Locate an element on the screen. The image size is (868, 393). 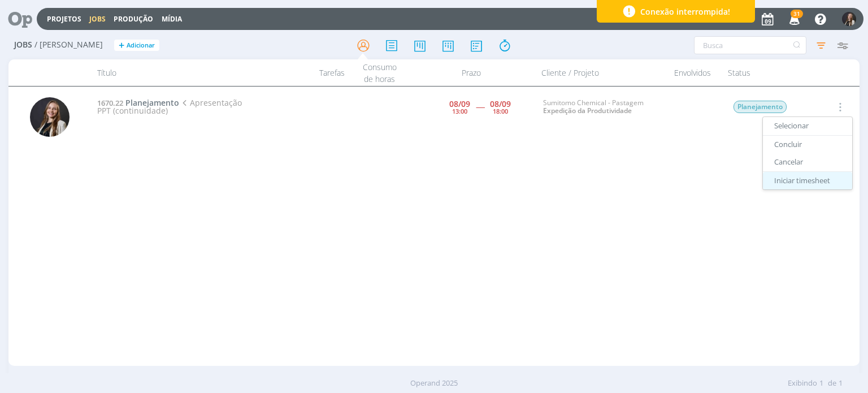
span: de is located at coordinates (832, 383).